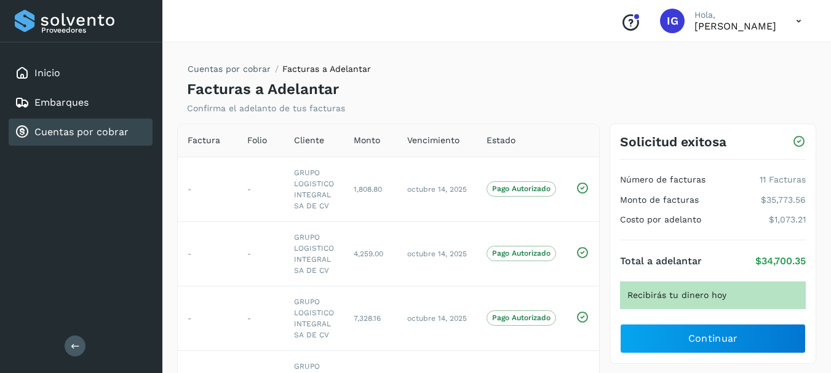  What do you see at coordinates (326, 69) in the screenshot?
I see `span: Facturas a Adelantar` at bounding box center [326, 69].